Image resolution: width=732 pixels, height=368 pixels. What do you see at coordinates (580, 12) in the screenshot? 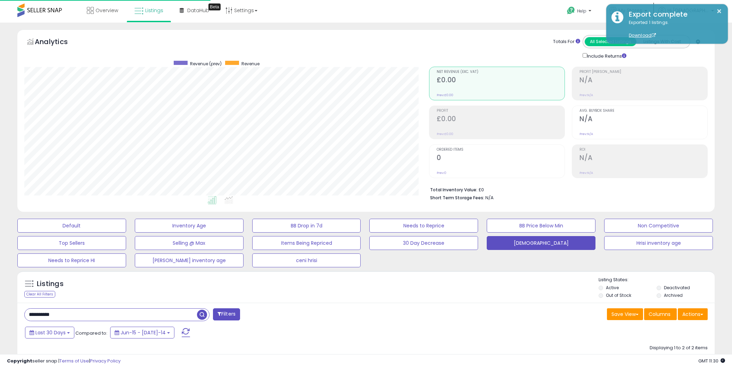
I see `a: Help` at bounding box center [580, 12].